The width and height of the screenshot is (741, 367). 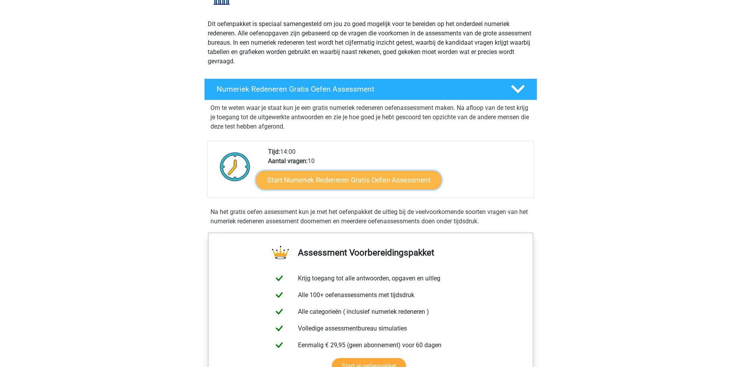 What do you see at coordinates (235, 167) in the screenshot?
I see `img: Klok` at bounding box center [235, 167].